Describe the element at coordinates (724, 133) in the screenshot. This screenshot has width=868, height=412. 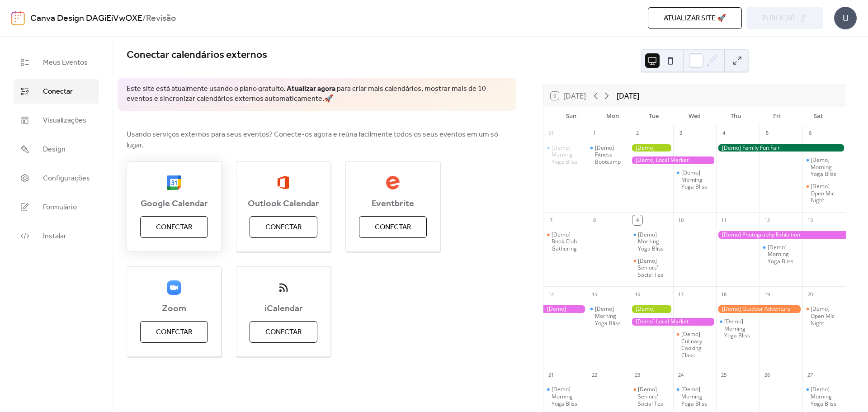
I see `div: 4` at that location.